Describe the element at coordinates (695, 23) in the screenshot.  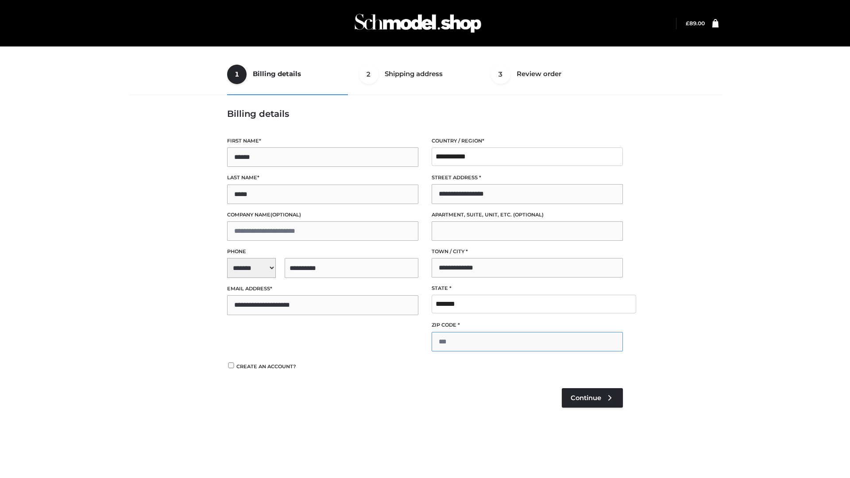
I see `bdi: 89.00` at that location.